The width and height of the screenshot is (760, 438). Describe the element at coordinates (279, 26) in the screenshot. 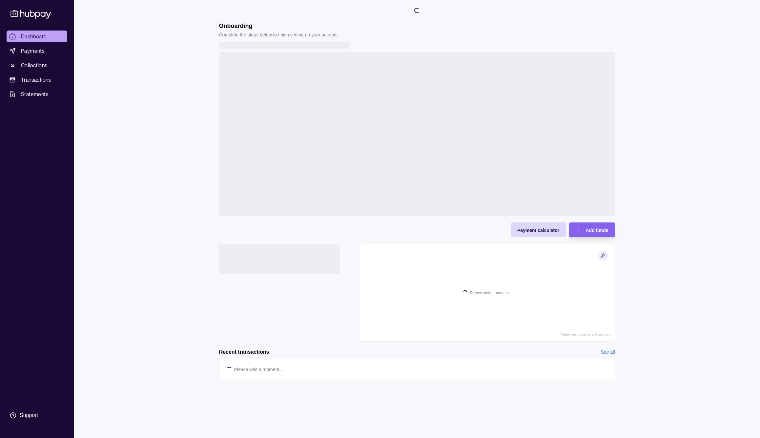

I see `h1: Onboarding` at that location.